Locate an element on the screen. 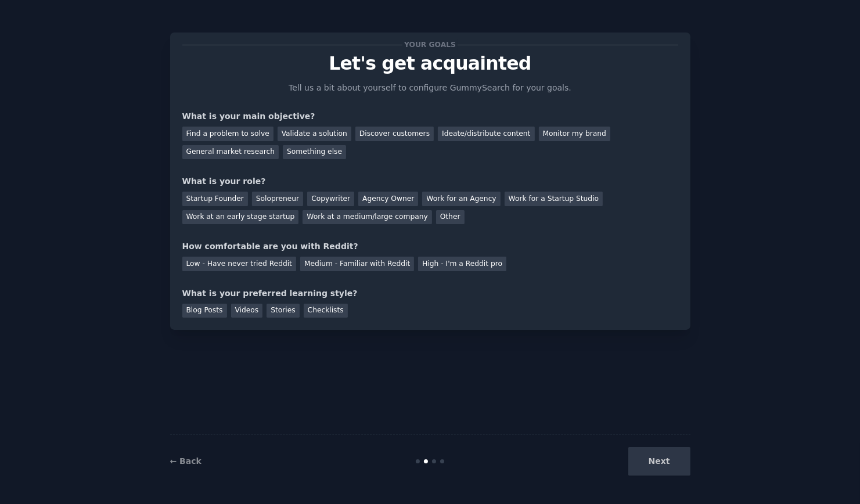 This screenshot has width=860, height=504. div: General market research is located at coordinates (230, 152).